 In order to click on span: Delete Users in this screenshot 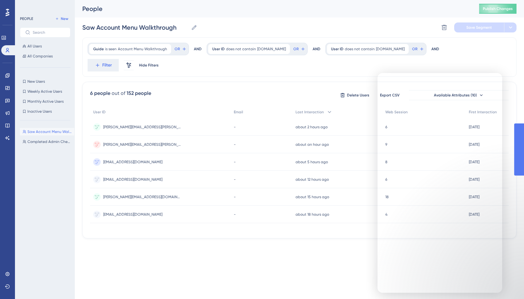, I will do `click(358, 95)`.